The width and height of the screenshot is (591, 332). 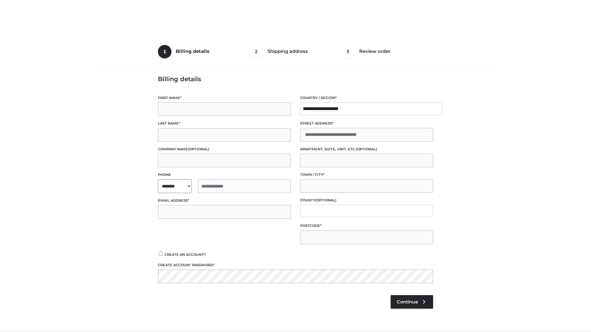 What do you see at coordinates (295, 265) in the screenshot?
I see `label: Create account password` at bounding box center [295, 265].